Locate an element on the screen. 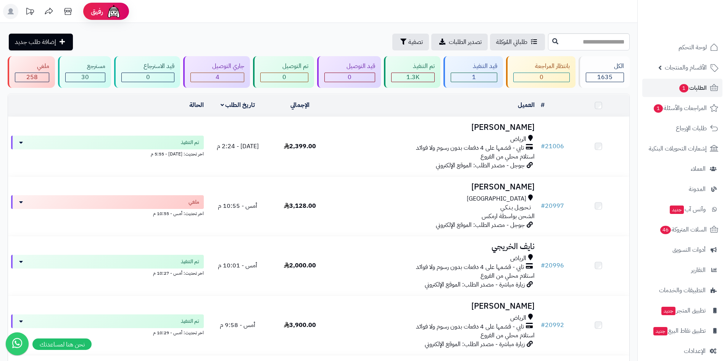  div: قيد الاسترجاع is located at coordinates (148, 66).